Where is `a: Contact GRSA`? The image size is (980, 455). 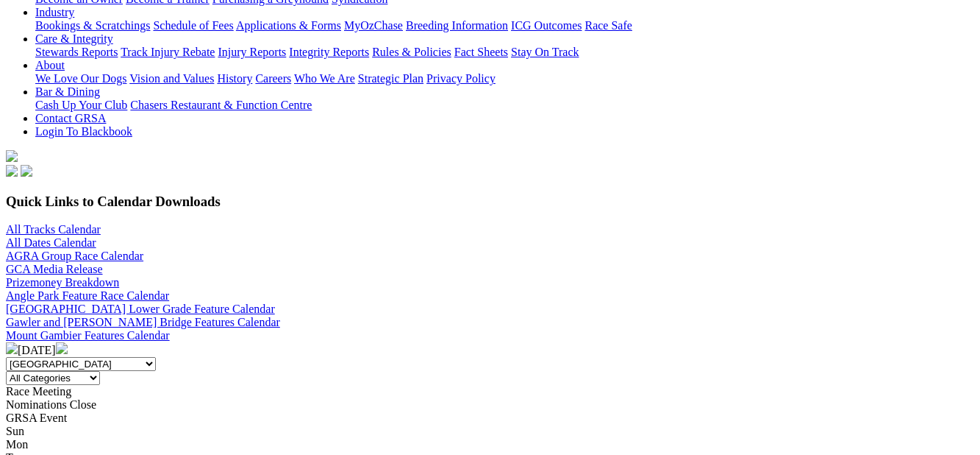 a: Contact GRSA is located at coordinates (71, 118).